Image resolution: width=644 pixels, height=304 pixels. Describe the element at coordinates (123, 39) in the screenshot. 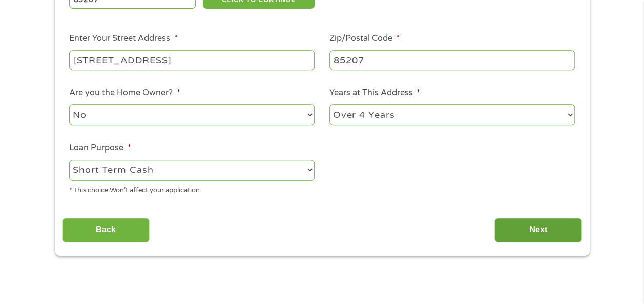

I see `label: Enter Your Street Address` at that location.